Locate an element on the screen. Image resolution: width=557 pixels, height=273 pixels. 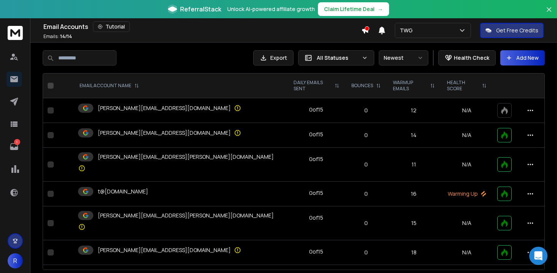
p: Get Free Credits is located at coordinates (517, 30).